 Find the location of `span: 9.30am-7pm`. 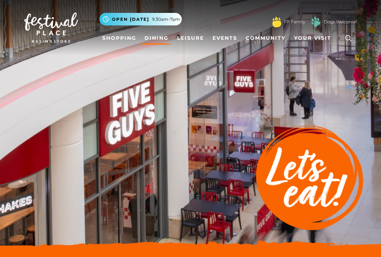

span: 9.30am-7pm is located at coordinates (166, 19).